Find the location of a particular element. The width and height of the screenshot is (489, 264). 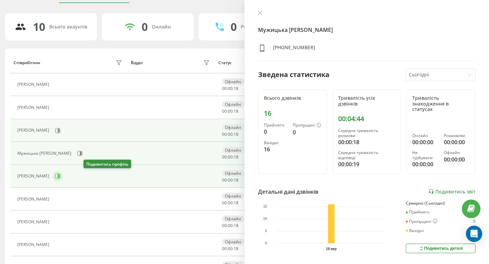

div: Подивитись профіль is located at coordinates (107, 164).